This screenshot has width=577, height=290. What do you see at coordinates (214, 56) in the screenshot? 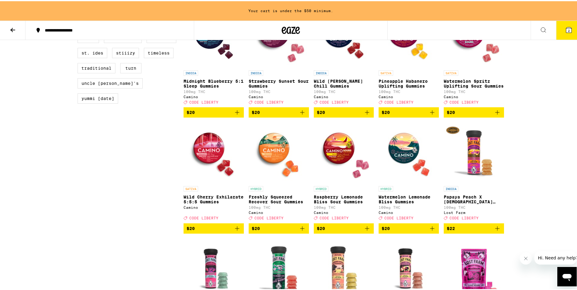
I see `a: Open page for Midnight Blueberry 5:1 Sleep Gummies from Camino` at bounding box center [214, 56].